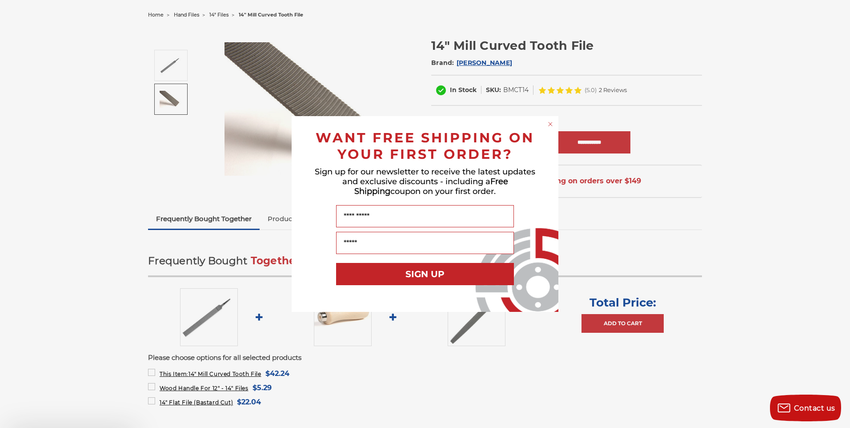 This screenshot has width=850, height=428. Describe the element at coordinates (425, 274) in the screenshot. I see `button: SIGN UP` at that location.